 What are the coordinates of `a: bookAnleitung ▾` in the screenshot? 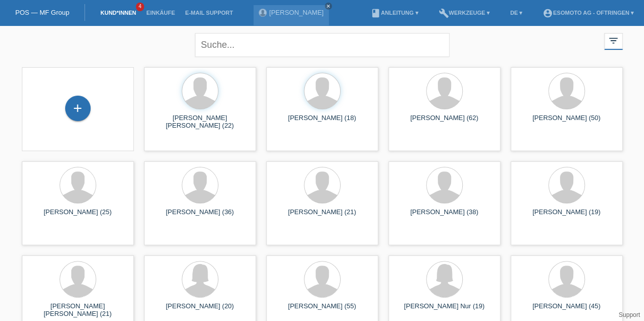 It's located at (394, 13).